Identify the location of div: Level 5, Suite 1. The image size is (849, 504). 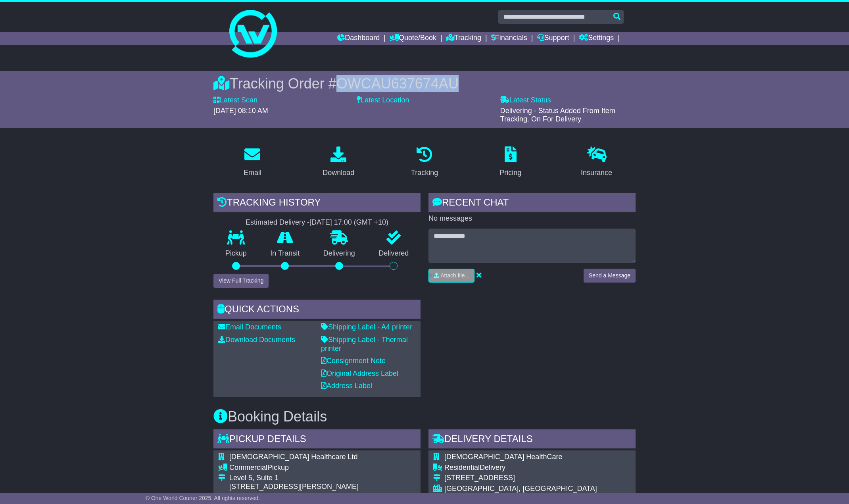
(306, 478).